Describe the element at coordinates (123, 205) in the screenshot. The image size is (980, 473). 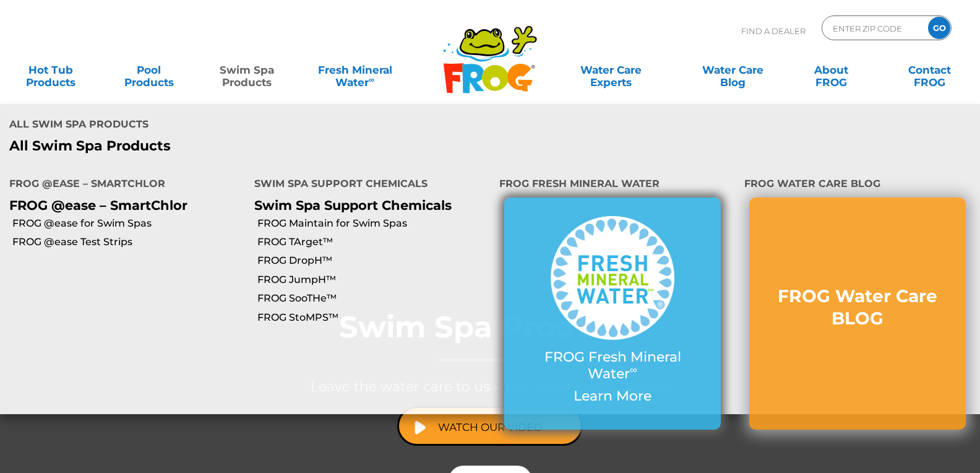
I see `p: FROG @ease – SmartChlor` at that location.